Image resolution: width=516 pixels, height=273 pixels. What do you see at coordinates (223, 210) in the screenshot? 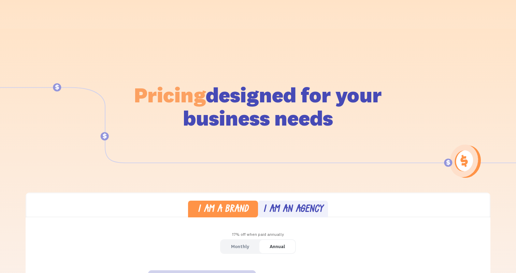
I see `div: I am a brand` at bounding box center [223, 210].